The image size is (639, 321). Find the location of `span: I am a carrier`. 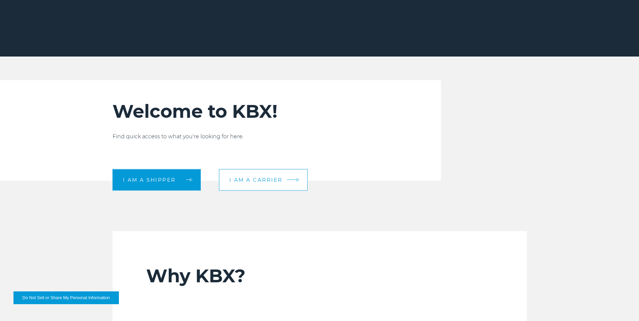

span: I am a carrier is located at coordinates (256, 180).